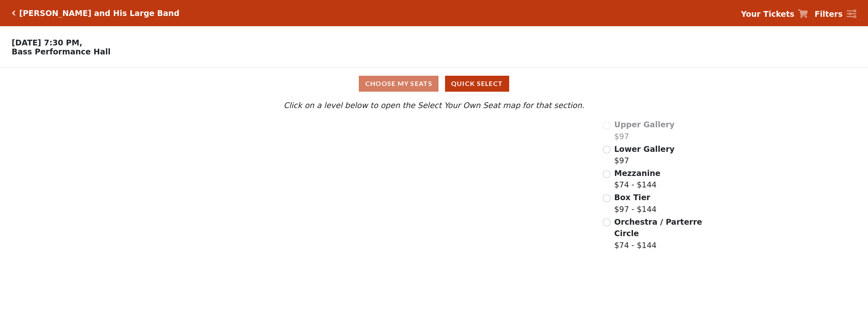 The height and width of the screenshot is (336, 868). What do you see at coordinates (392, 287) in the screenshot?
I see `path: Orchestra / Parterre Circle - Seats Available: 24` at bounding box center [392, 287].